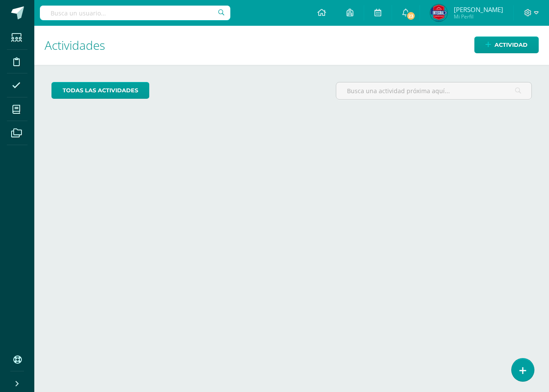 The width and height of the screenshot is (549, 392). What do you see at coordinates (511, 45) in the screenshot?
I see `span: Actividad` at bounding box center [511, 45].